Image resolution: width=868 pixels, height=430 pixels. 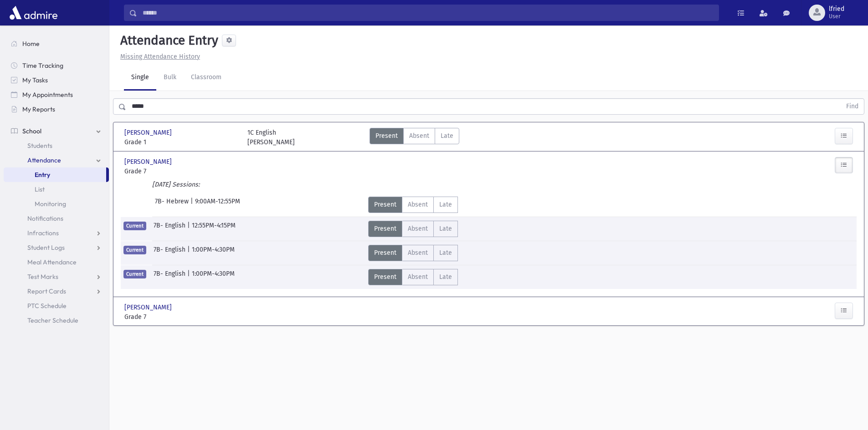 What do you see at coordinates (35, 81) in the screenshot?
I see `span: My Tasks` at bounding box center [35, 81].